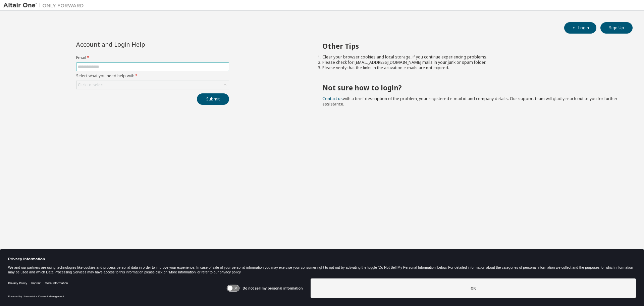 The width and height of the screenshot is (644, 306). Describe the element at coordinates (332, 98) in the screenshot. I see `a: Contact us` at that location.